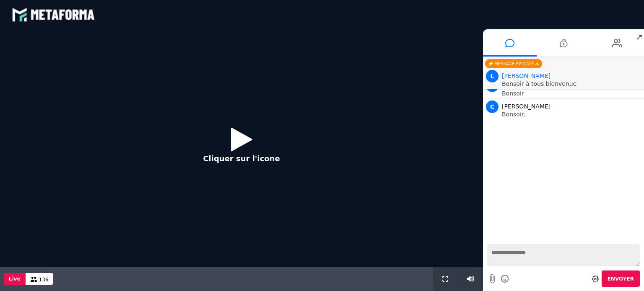  I want to click on button: Cliquer sur l'icone, so click(242, 148).